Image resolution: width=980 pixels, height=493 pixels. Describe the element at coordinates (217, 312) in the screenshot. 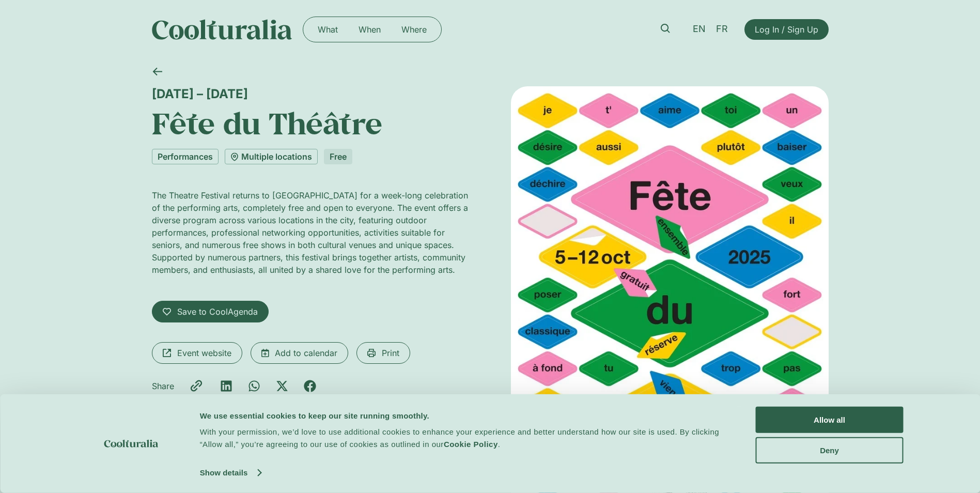

I see `span: Save to CoolAgenda` at that location.